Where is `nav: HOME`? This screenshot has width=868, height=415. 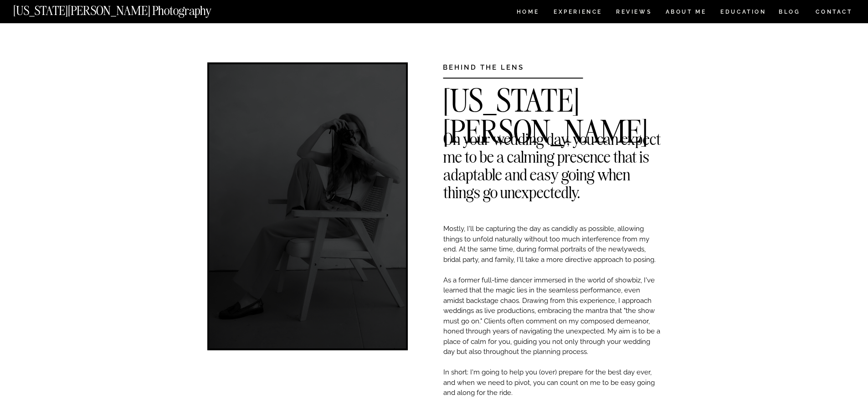 nav: HOME is located at coordinates (527, 13).